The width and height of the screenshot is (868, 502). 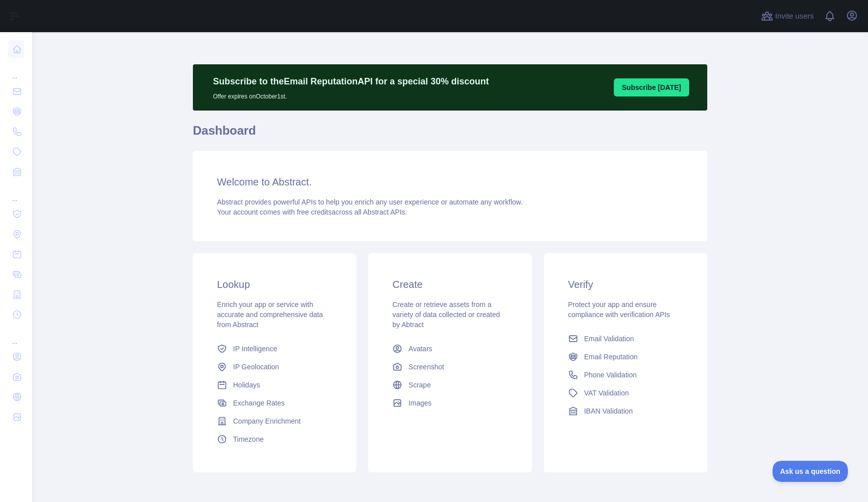 What do you see at coordinates (270, 315) in the screenshot?
I see `span: Enrich your app or service with accurate and comprehensive data from Abstract` at bounding box center [270, 315].